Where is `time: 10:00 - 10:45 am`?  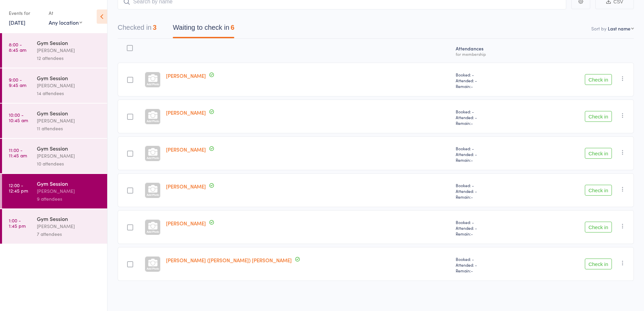
time: 10:00 - 10:45 am is located at coordinates (18, 117).